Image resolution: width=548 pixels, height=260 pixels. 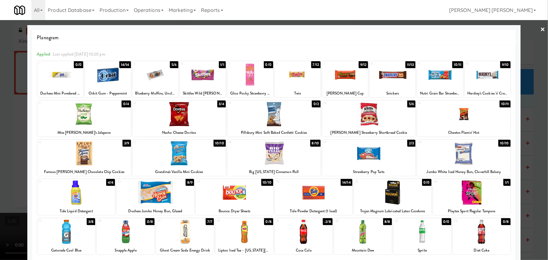 I want to click on div: 5, so click(x=239, y=64).